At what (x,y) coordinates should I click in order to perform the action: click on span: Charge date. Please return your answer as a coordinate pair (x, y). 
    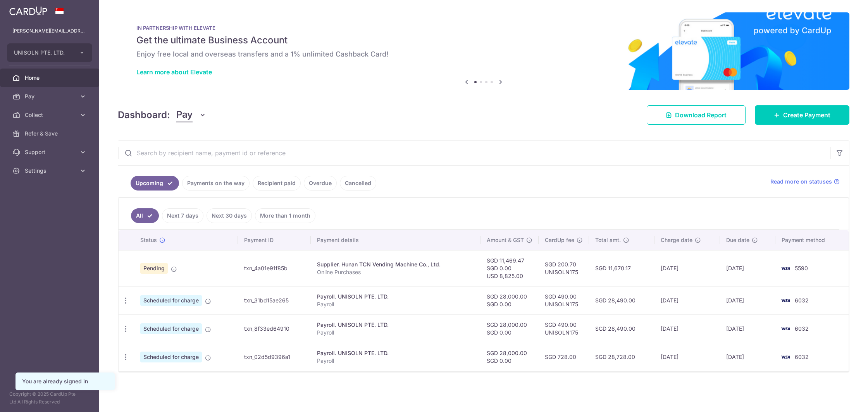
    Looking at the image, I should click on (676, 240).